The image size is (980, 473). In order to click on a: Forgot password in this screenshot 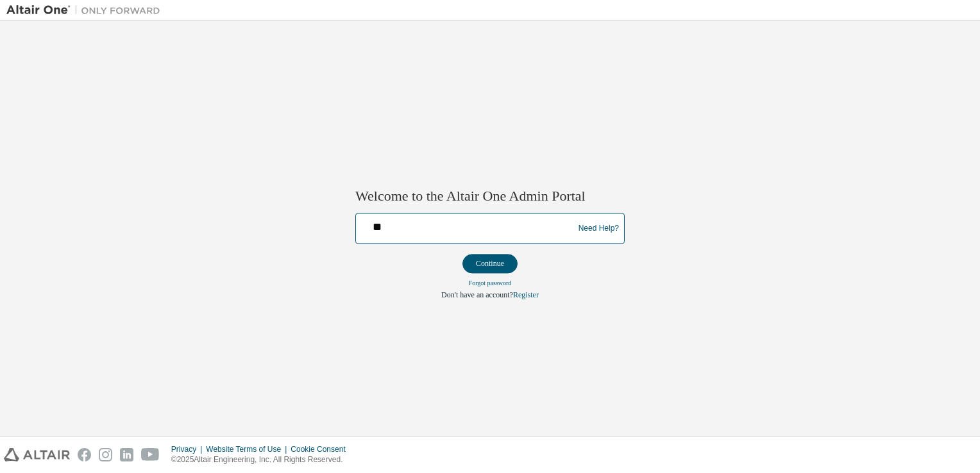, I will do `click(490, 283)`.